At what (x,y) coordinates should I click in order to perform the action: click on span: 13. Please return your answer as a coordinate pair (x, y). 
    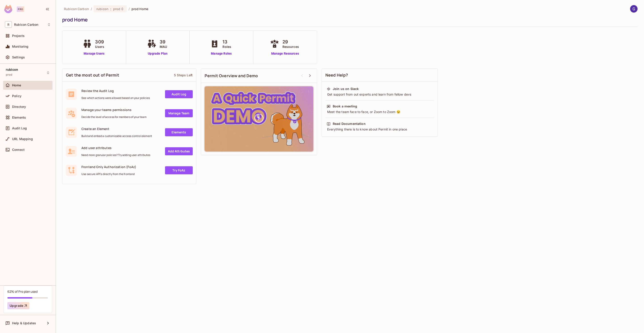
    Looking at the image, I should click on (227, 42).